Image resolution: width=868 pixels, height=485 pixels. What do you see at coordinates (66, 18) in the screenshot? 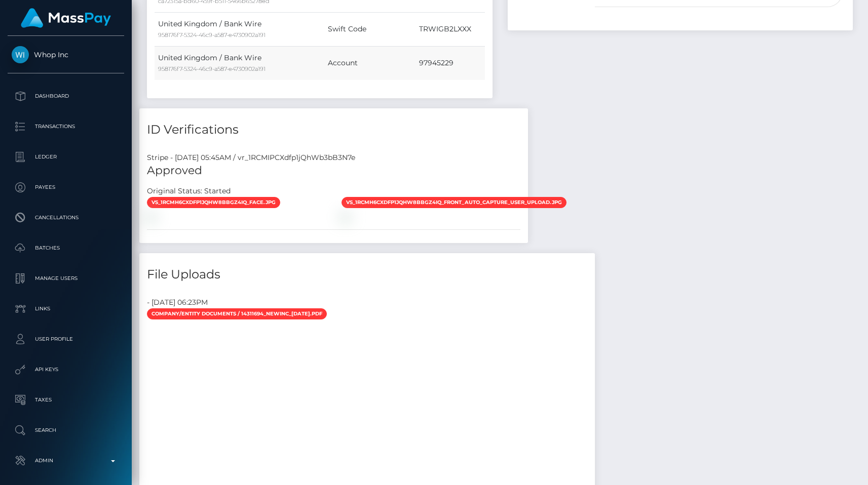
I see `img: MassPay Logo` at bounding box center [66, 18].